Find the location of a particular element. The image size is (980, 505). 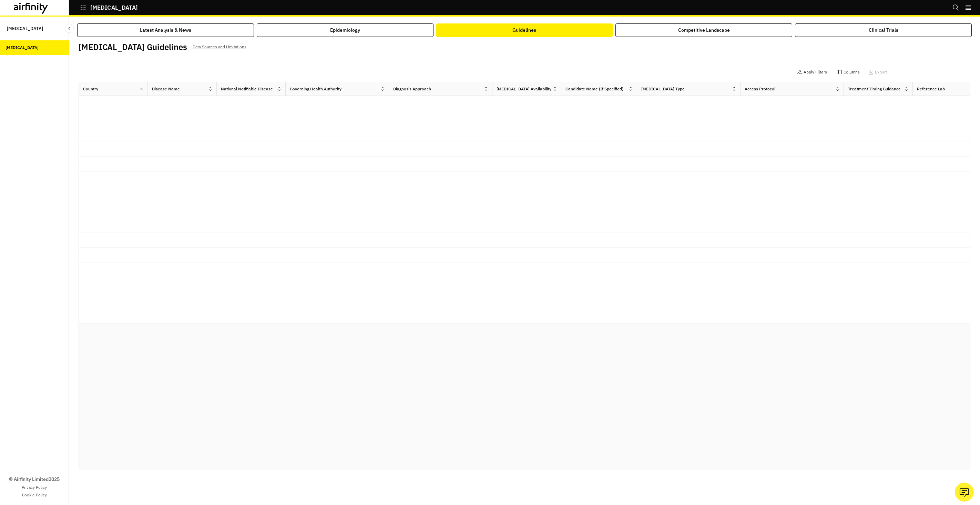

a: Privacy Policy is located at coordinates (34, 487).